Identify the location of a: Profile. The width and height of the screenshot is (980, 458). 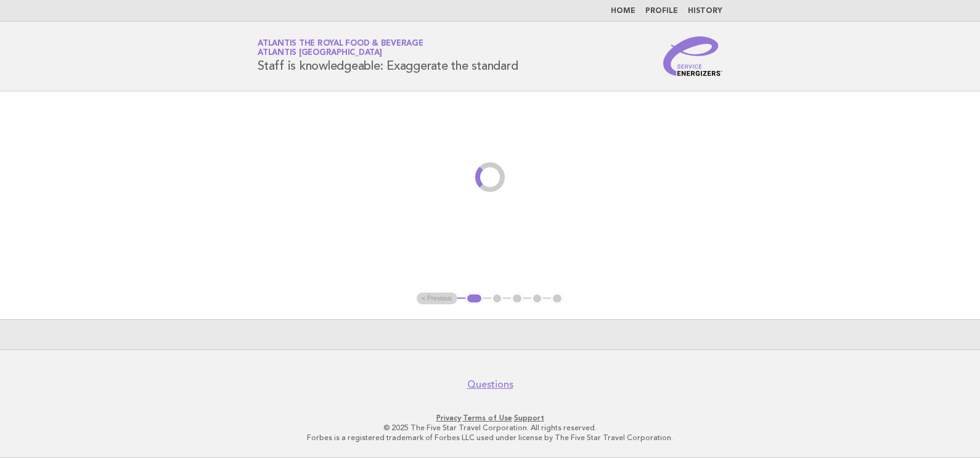
(661, 11).